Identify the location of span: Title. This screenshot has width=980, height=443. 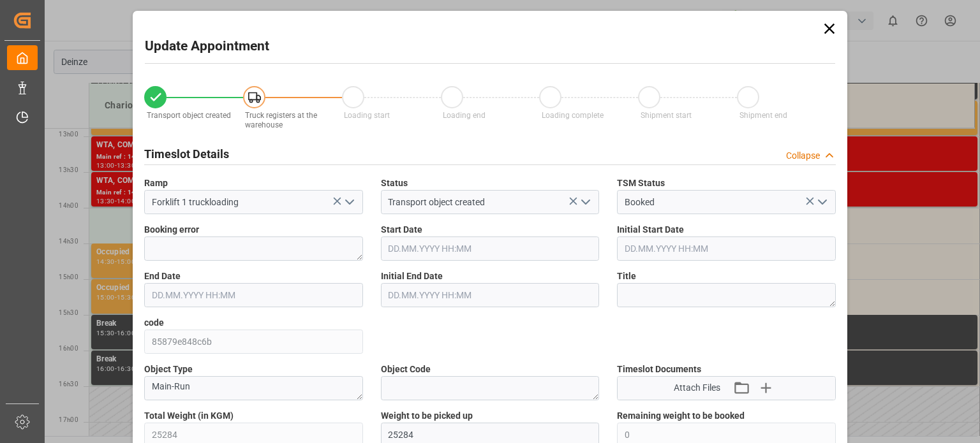
(627, 276).